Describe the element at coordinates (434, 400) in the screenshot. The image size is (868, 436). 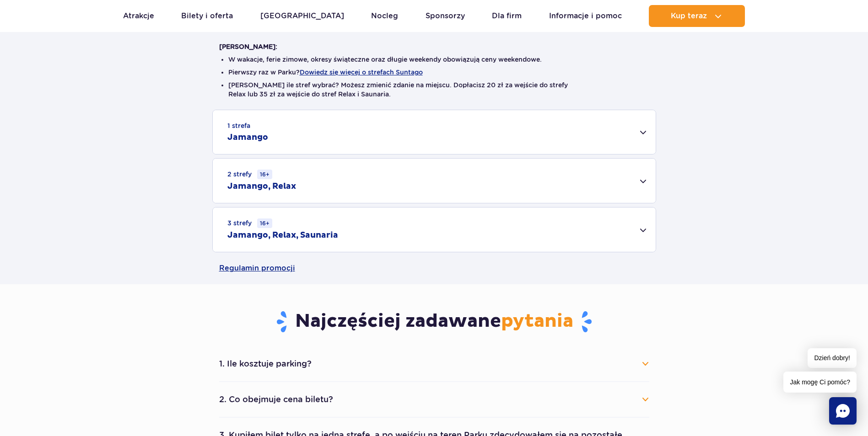
I see `button: 2. Co obejmuje cena biletu?` at that location.